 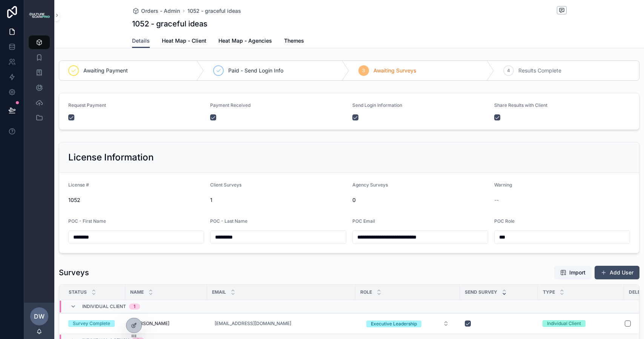 What do you see at coordinates (364, 221) in the screenshot?
I see `span: POC Email` at bounding box center [364, 221].